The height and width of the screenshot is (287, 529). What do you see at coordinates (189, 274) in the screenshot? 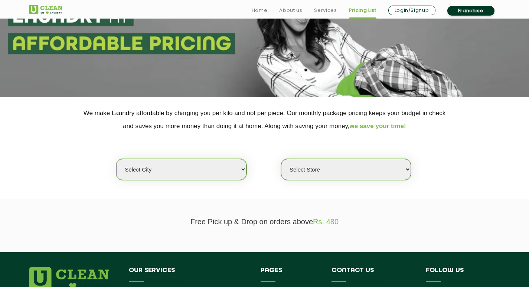
I see `h4: Our Services` at bounding box center [189, 274].